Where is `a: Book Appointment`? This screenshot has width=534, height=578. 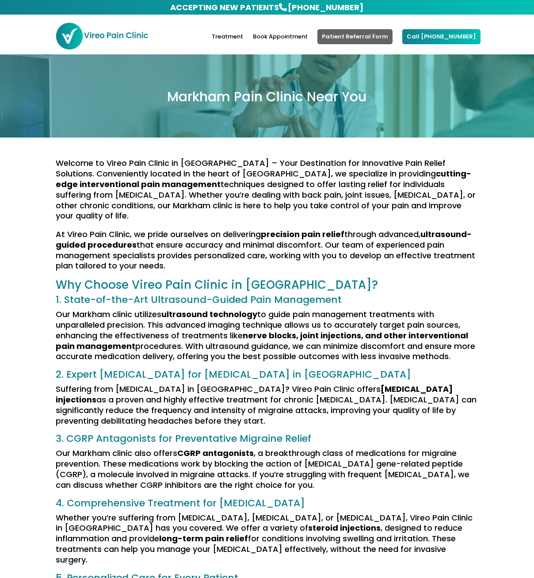
a: Book Appointment is located at coordinates (280, 44).